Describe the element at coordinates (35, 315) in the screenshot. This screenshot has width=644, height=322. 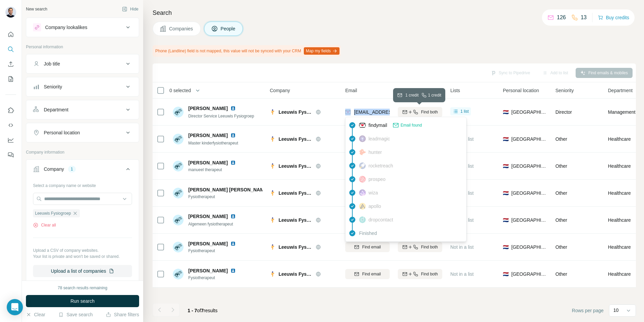
I see `button: Clear` at that location.